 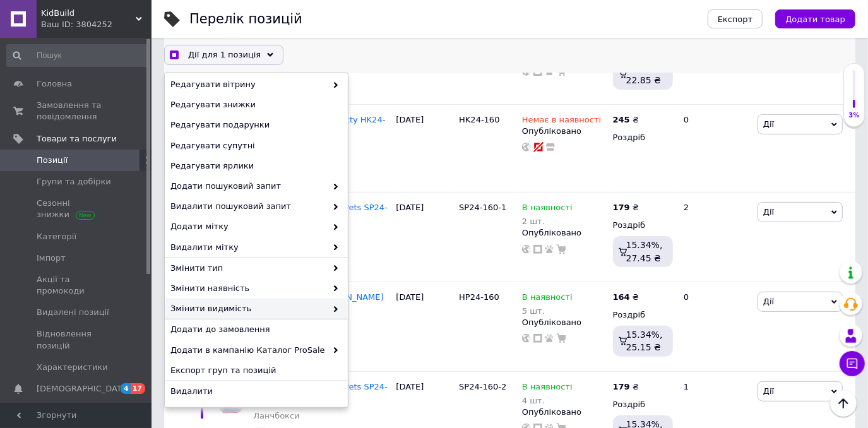 What do you see at coordinates (736, 19) in the screenshot?
I see `span: Експорт` at bounding box center [736, 19].